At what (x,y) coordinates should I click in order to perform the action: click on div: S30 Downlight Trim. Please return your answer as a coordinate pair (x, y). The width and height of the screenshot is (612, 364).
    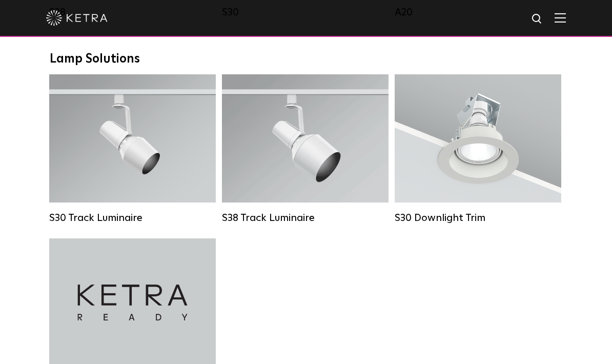
    Looking at the image, I should click on (478, 218).